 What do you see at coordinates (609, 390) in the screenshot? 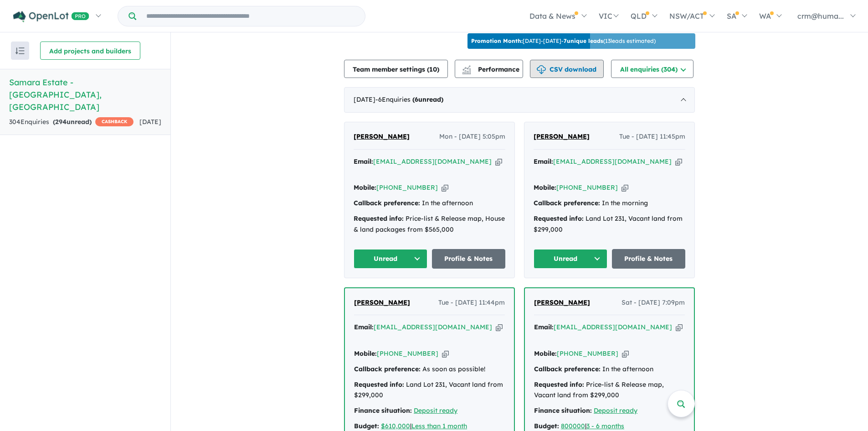
I see `div: Price-list & Release map, Vacant land from $299,000` at bounding box center [609, 390].